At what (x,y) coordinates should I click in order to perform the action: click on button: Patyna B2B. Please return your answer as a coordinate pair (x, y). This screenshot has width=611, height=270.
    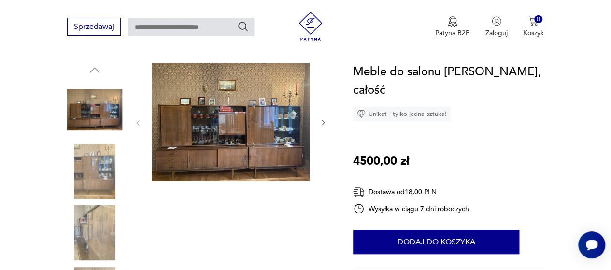
    Looking at the image, I should click on (452, 27).